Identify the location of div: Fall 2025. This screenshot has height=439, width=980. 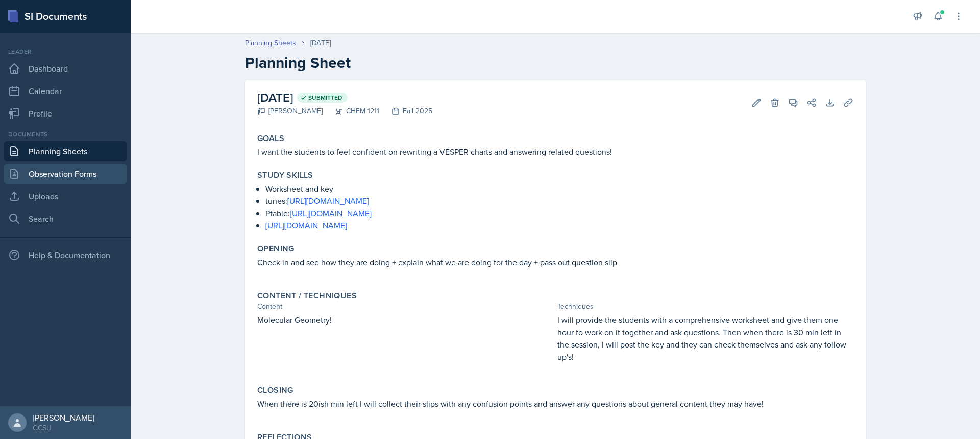
(406, 111).